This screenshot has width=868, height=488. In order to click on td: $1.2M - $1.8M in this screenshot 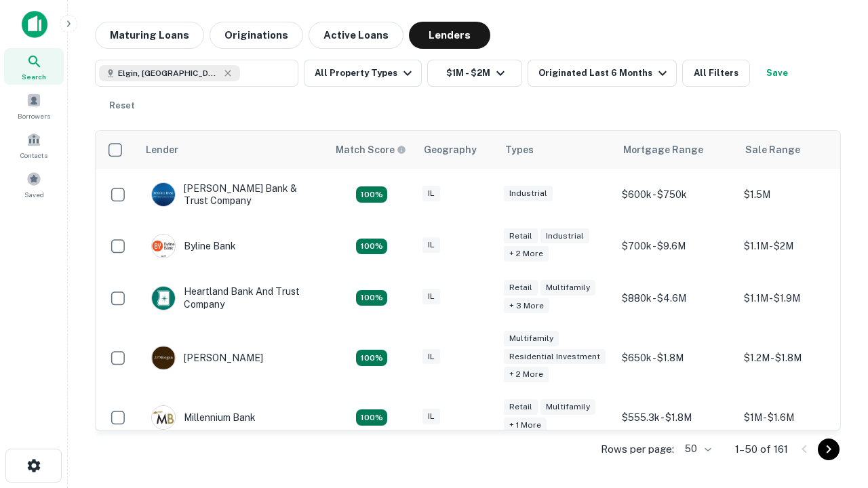, I will do `click(798, 357)`.